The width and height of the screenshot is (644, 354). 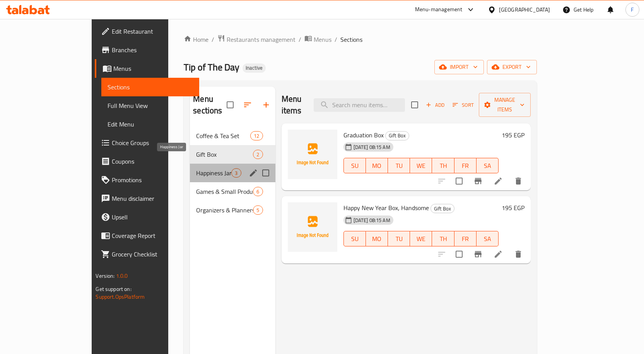 I want to click on span: Menu disclaimer, so click(x=153, y=198).